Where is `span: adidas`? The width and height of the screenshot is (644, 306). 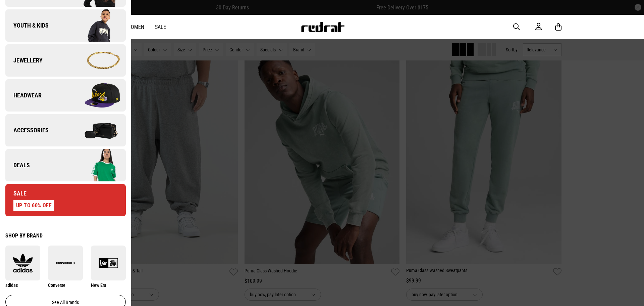
span: adidas is located at coordinates (11, 285).